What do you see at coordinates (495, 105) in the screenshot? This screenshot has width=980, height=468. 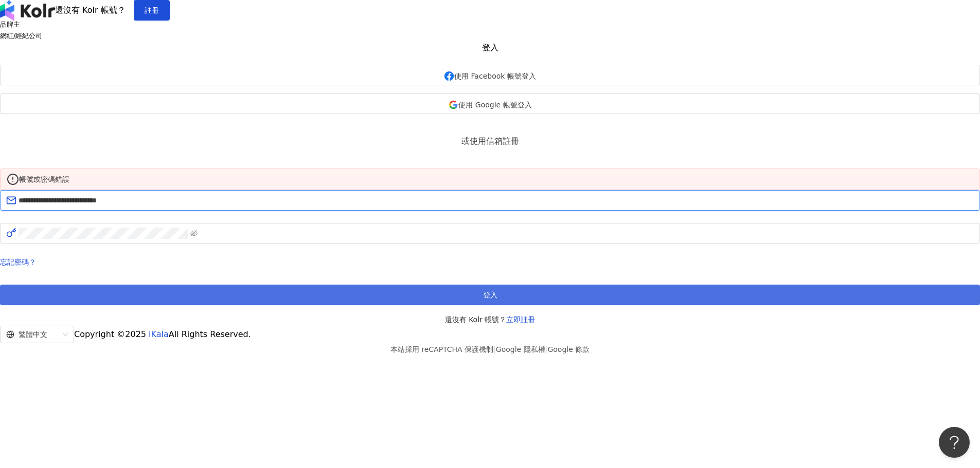 I see `span: 使用 Google 帳號登入` at bounding box center [495, 105].